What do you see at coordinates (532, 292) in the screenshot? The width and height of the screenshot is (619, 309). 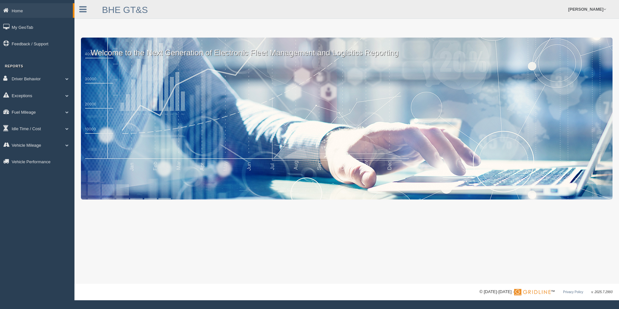 I see `img: Gridline` at bounding box center [532, 292].